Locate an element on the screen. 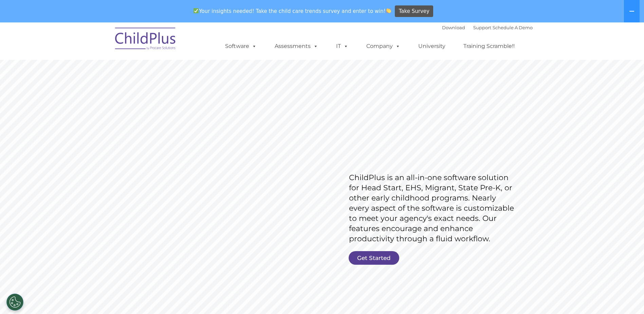 Image resolution: width=644 pixels, height=314 pixels. span: Your insights needed! Take the child care trends survey and enter to win! is located at coordinates (292, 11).